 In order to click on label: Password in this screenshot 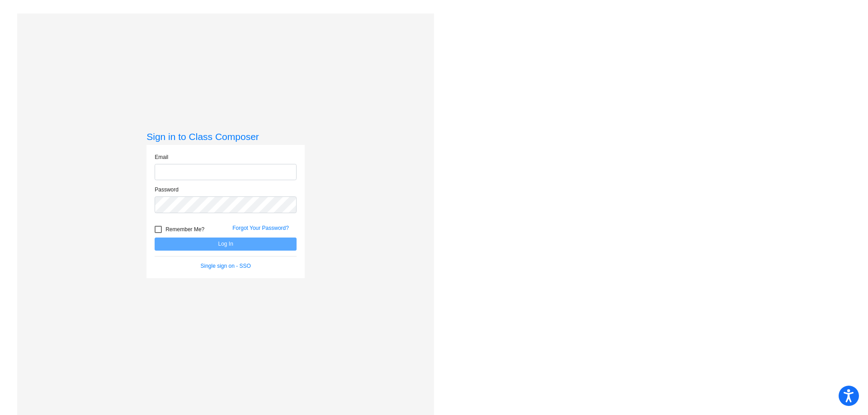, I will do `click(166, 190)`.